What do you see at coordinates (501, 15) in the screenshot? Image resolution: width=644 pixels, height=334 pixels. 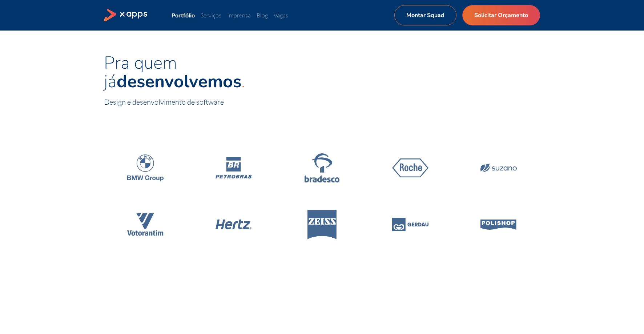 I see `a: Solicitar Orçamento` at bounding box center [501, 15].